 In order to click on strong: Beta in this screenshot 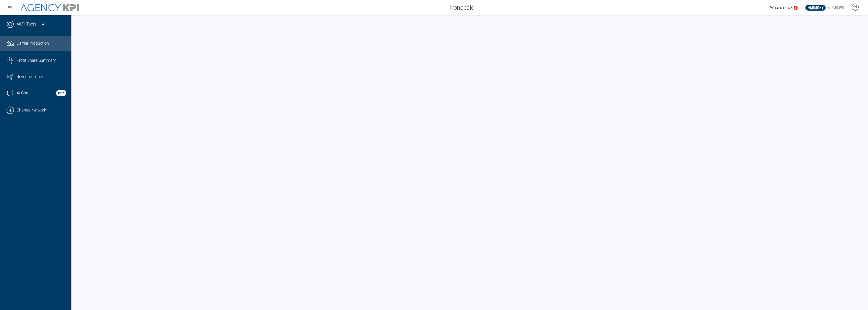, I will do `click(61, 93)`.